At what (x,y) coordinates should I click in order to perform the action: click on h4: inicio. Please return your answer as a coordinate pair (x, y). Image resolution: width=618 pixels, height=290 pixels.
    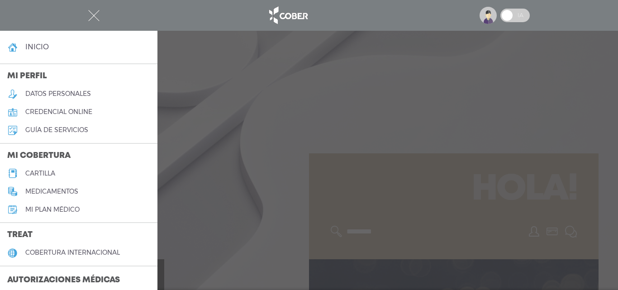
    Looking at the image, I should click on (37, 47).